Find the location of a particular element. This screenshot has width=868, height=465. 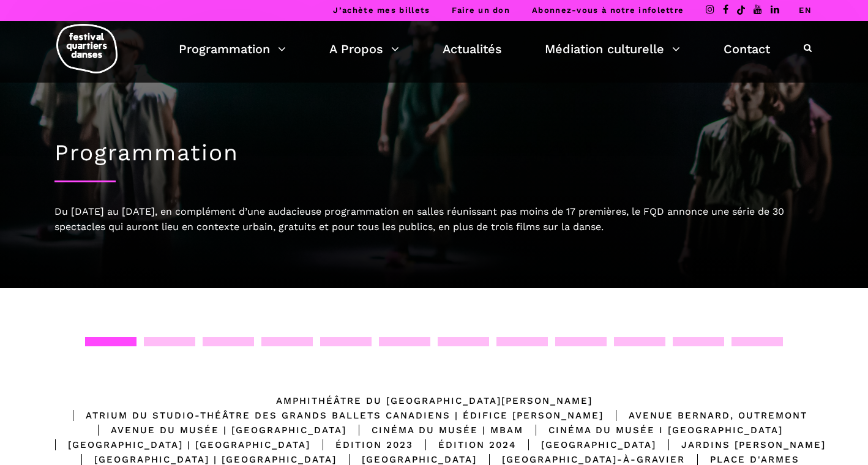

a: A Propos is located at coordinates (364, 49).